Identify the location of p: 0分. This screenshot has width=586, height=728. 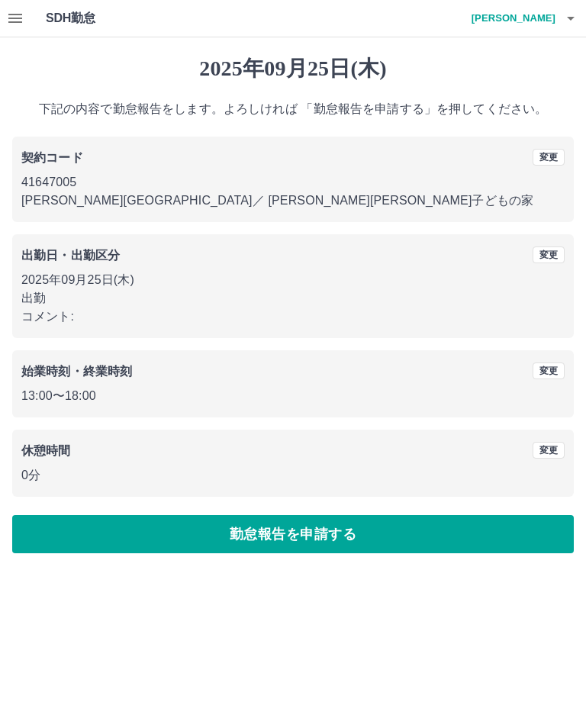
(293, 476).